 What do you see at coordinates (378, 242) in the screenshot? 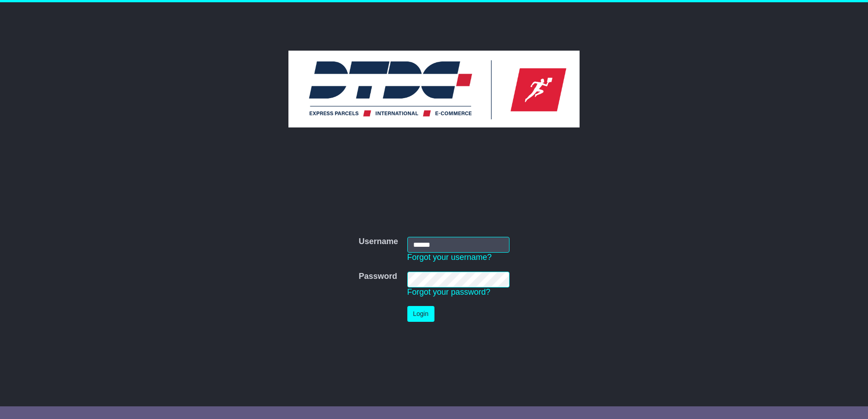
I see `label: Username` at bounding box center [378, 242].